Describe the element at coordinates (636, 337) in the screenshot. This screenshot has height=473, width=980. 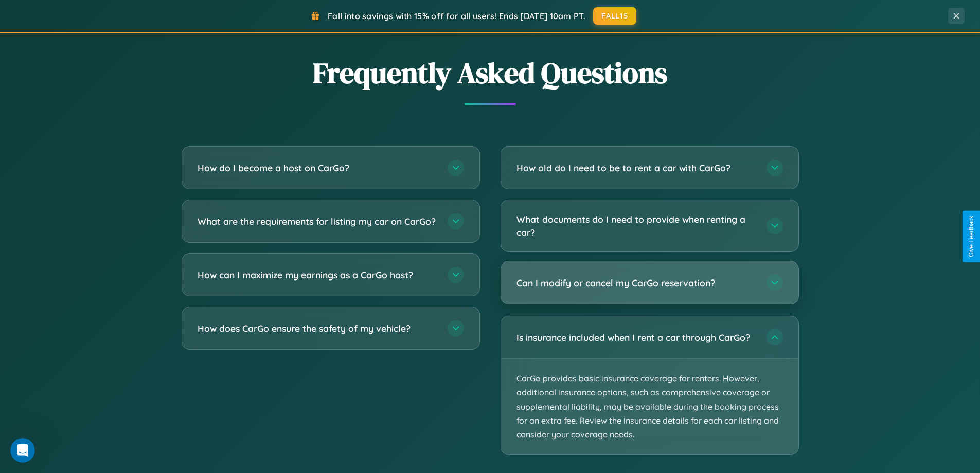
I see `h3: Is insurance included when I rent a car through CarGo?` at that location.